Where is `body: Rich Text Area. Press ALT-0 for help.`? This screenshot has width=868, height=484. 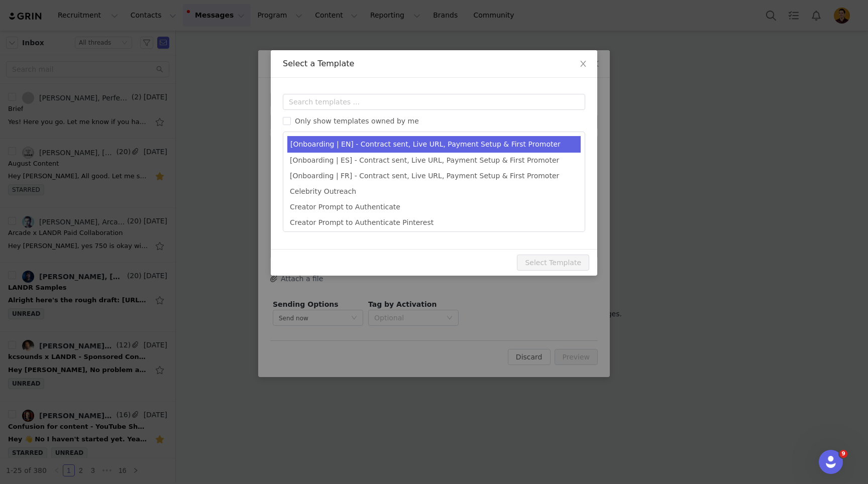 body: Rich Text Area. Press ALT-0 for help. is located at coordinates (163, 13).